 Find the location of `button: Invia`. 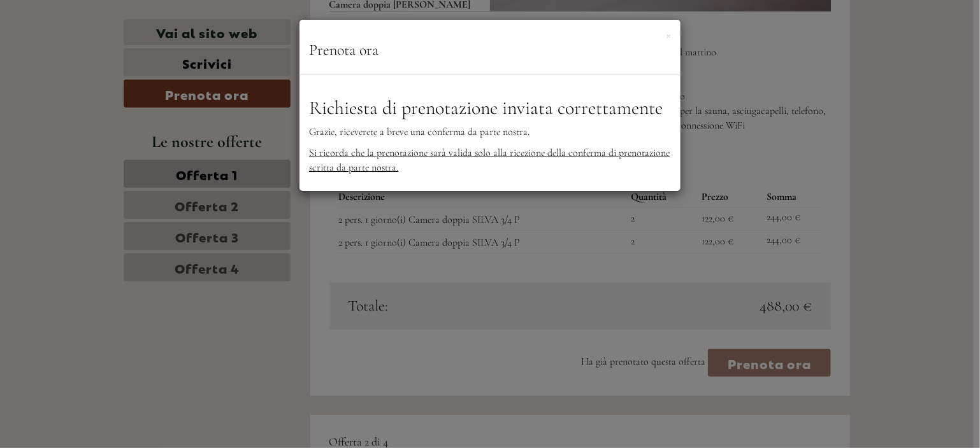

button: Invia is located at coordinates (464, 344).